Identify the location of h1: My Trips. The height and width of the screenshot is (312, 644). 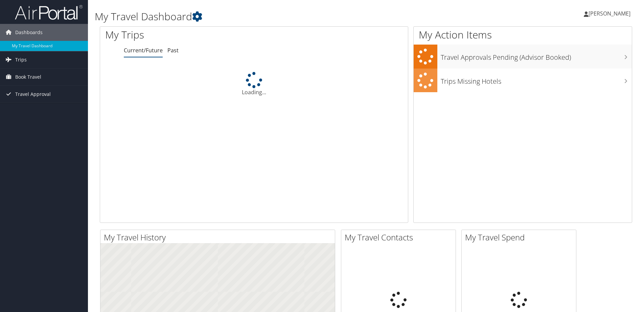
(190, 35).